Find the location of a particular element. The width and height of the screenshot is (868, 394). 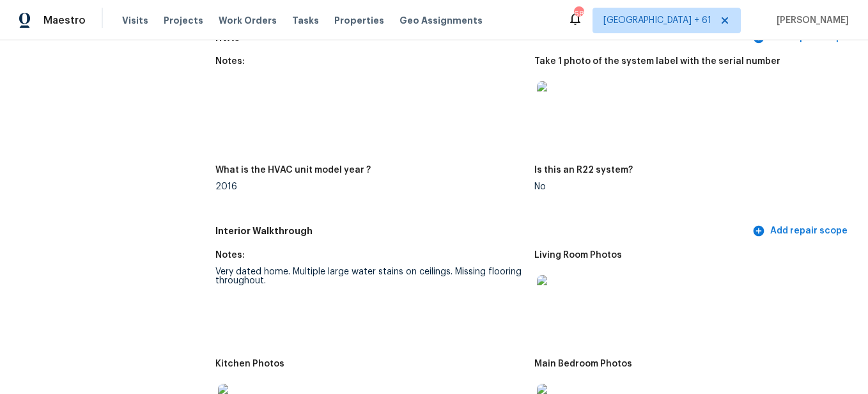

span: Geo Assignments is located at coordinates (441, 21).